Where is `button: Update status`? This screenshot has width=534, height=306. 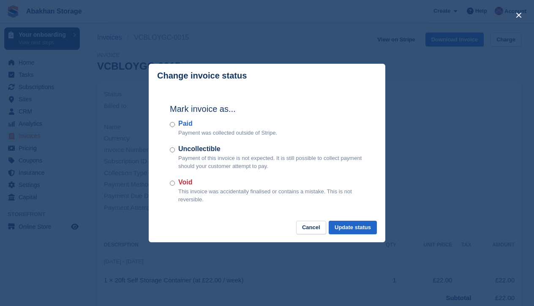
button: Update status is located at coordinates (353, 228).